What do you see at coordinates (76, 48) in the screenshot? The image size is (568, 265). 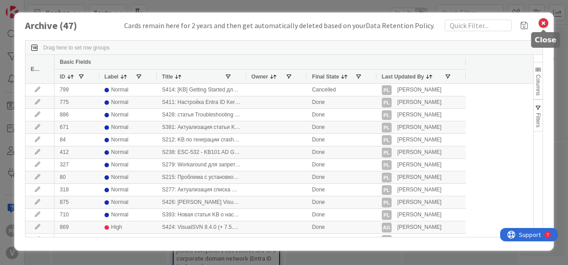 I see `span: Drag here to set row groups` at bounding box center [76, 48].